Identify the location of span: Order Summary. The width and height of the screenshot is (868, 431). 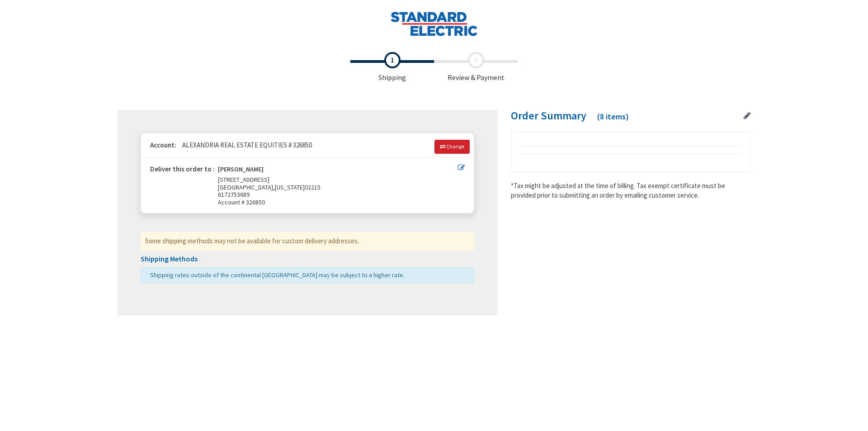
(549, 116).